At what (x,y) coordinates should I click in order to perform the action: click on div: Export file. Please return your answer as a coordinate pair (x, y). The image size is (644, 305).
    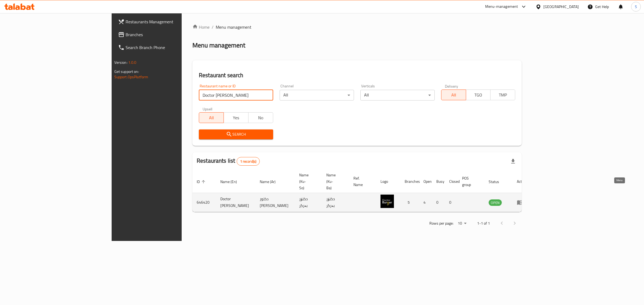
    Looking at the image, I should click on (513, 161).